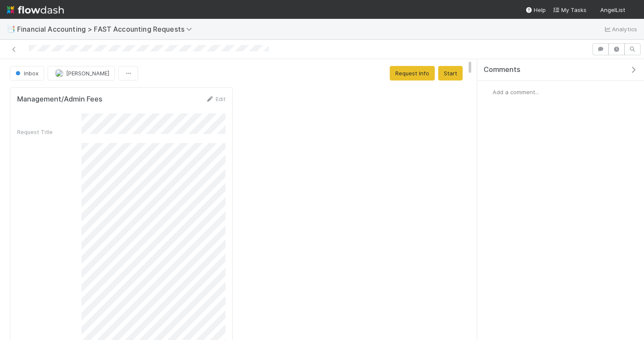 The height and width of the screenshot is (340, 644). Describe the element at coordinates (59, 73) in the screenshot. I see `img: avatar_030f5503-c087-43c2-95d1-dd8963b2926c.png` at that location.